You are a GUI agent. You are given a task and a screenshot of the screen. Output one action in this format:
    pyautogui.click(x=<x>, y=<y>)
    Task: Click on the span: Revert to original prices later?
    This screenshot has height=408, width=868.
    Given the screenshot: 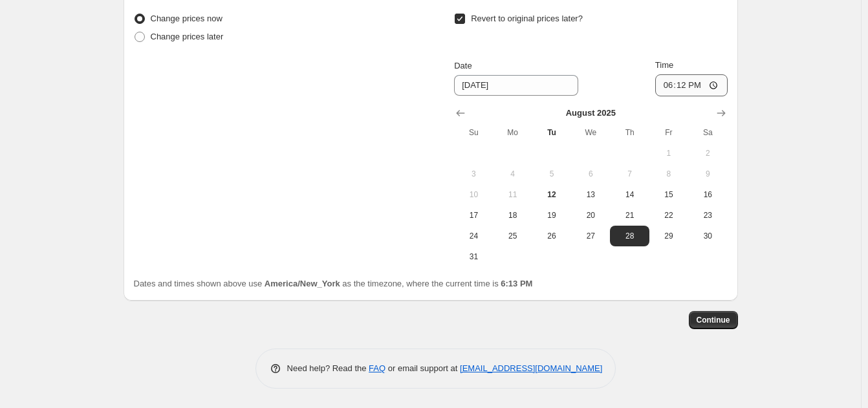 What is the action you would take?
    pyautogui.click(x=526, y=18)
    